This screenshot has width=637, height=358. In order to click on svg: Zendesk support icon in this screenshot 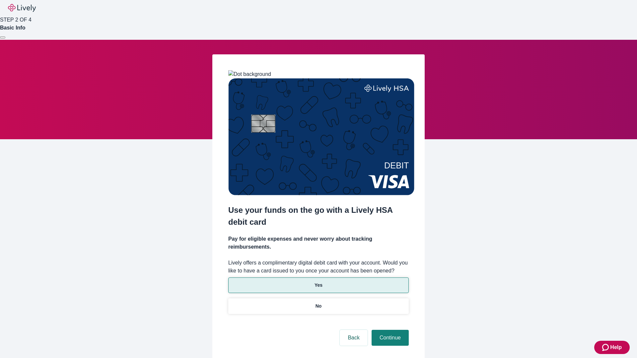, I will do `click(606, 347)`.